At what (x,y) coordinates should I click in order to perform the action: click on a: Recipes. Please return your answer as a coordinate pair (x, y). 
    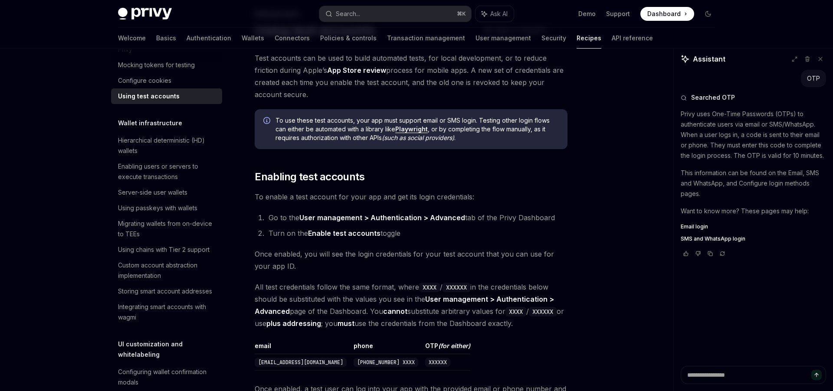
    Looking at the image, I should click on (588, 38).